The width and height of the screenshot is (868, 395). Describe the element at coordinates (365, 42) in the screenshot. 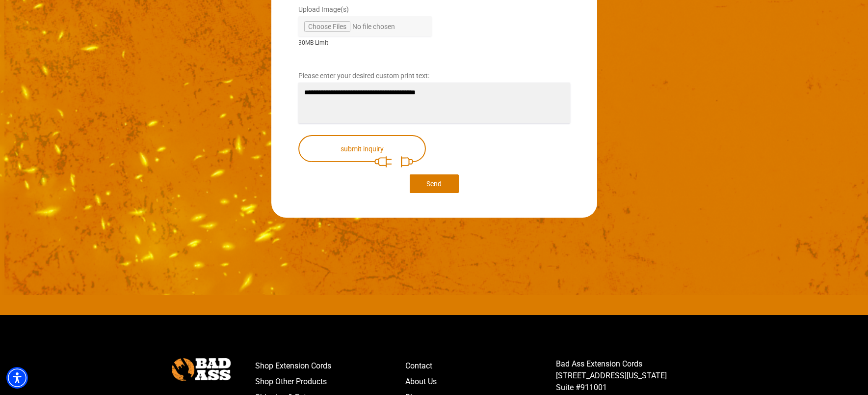

I see `small: 30MB Limit` at that location.